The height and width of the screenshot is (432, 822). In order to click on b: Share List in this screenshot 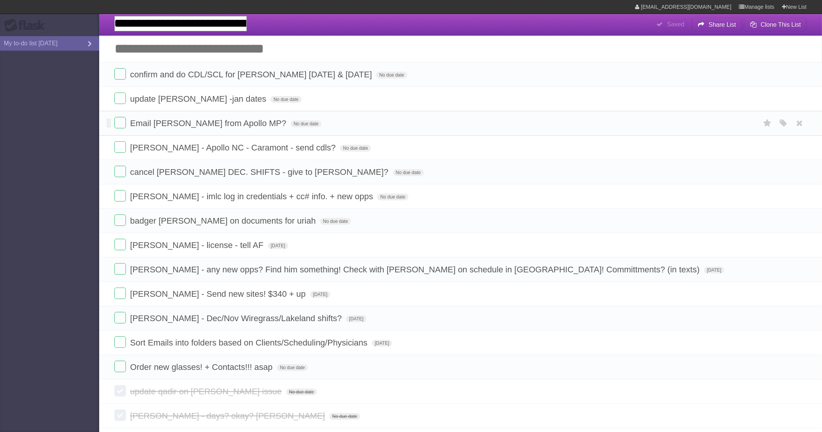, I will do `click(722, 24)`.